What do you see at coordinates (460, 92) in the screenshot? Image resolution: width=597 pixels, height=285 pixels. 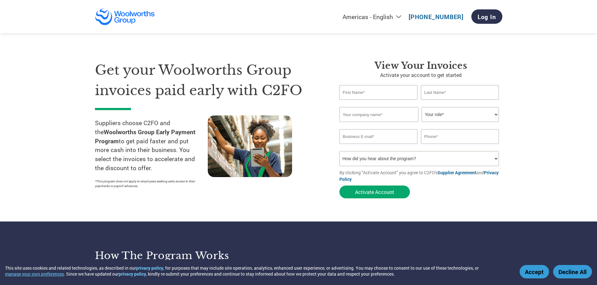 I see `input: Last Name*` at bounding box center [460, 92].